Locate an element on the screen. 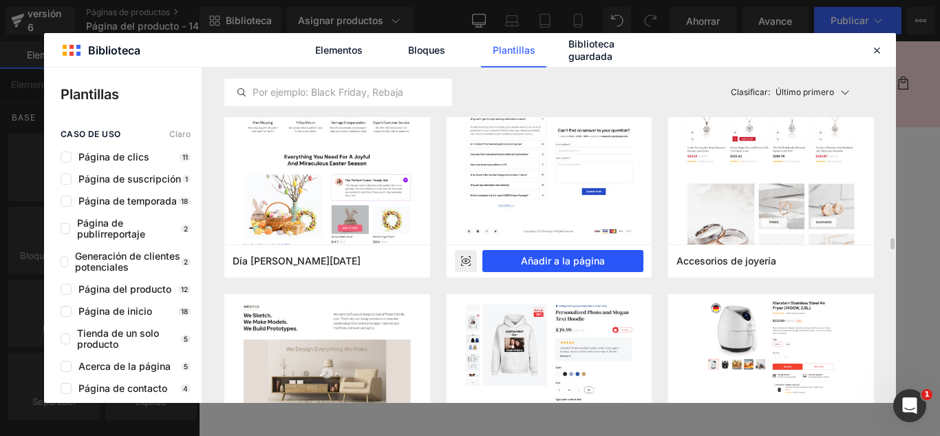  button: Añadir a la cesta is located at coordinates (622, 332).